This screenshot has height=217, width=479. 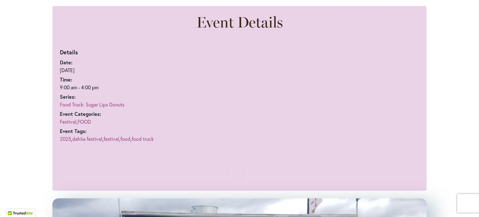 What do you see at coordinates (239, 22) in the screenshot?
I see `h2: Event Details` at bounding box center [239, 22].